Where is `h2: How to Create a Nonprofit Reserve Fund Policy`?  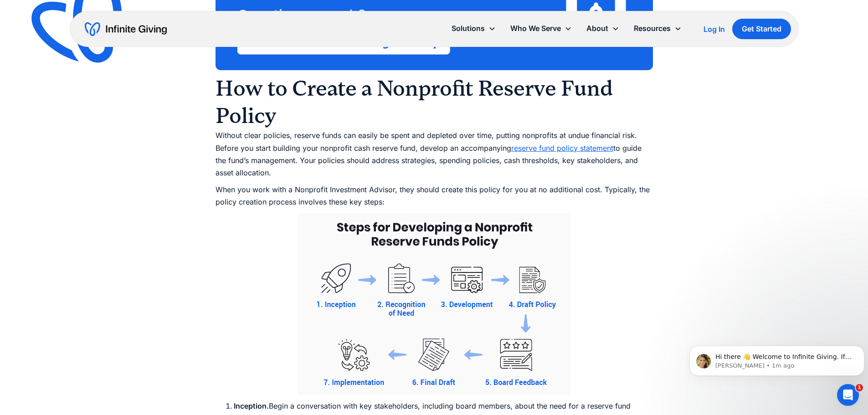 h2: How to Create a Nonprofit Reserve Fund Policy is located at coordinates (434, 102).